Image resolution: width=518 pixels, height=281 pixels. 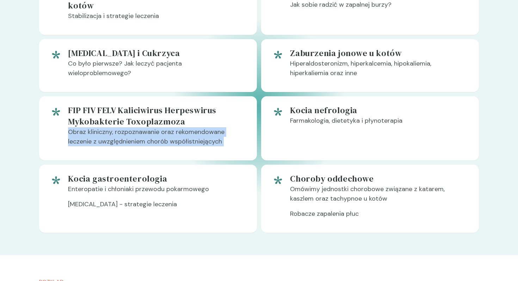 I want to click on h5: Choroby oddechowe, so click(x=379, y=179).